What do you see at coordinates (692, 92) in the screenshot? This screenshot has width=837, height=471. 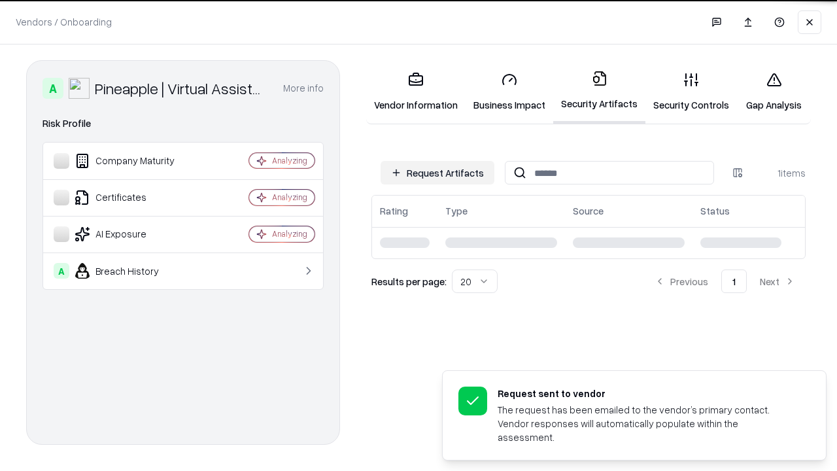 I see `a: Security Controls` at bounding box center [692, 92].